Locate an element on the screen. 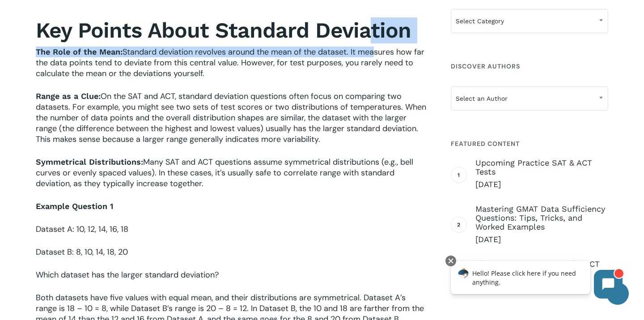 The width and height of the screenshot is (644, 320). span: Many SAT and ACT questions assume symmetrical distributions (e.g., bell curves or evenly spaced v... is located at coordinates (225, 173).